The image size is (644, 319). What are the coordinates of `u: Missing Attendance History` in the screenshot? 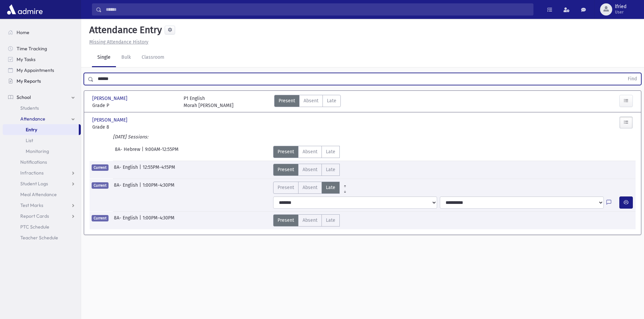 It's located at (119, 42).